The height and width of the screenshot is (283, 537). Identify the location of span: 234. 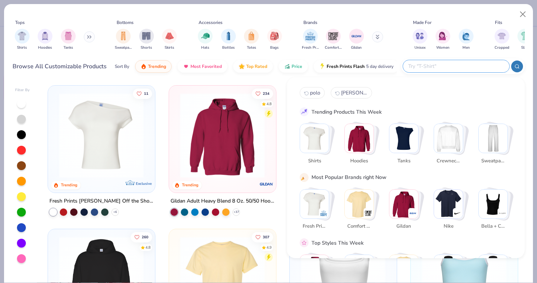
(266, 93).